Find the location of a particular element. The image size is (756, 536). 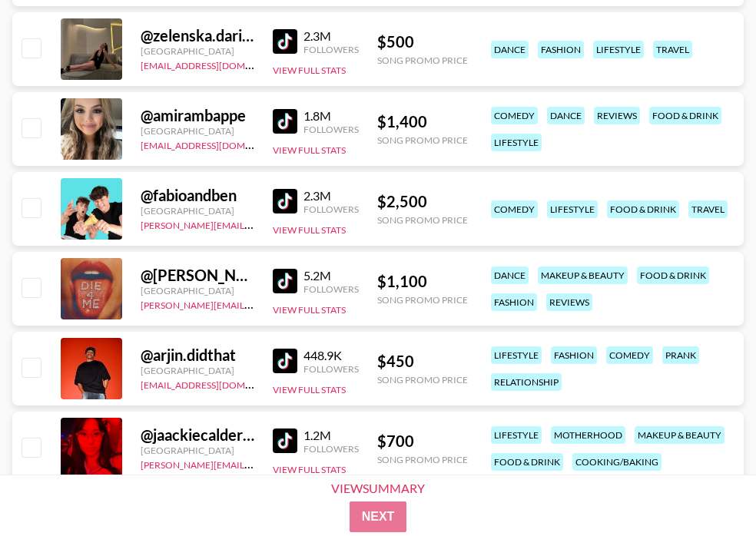

div: @ fabioandben is located at coordinates (198, 196).